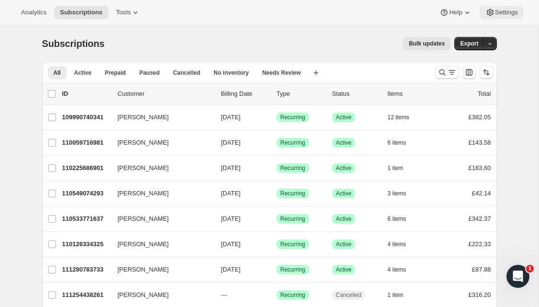 This screenshot has width=539, height=307. Describe the element at coordinates (86, 117) in the screenshot. I see `p: 109990740341` at that location.